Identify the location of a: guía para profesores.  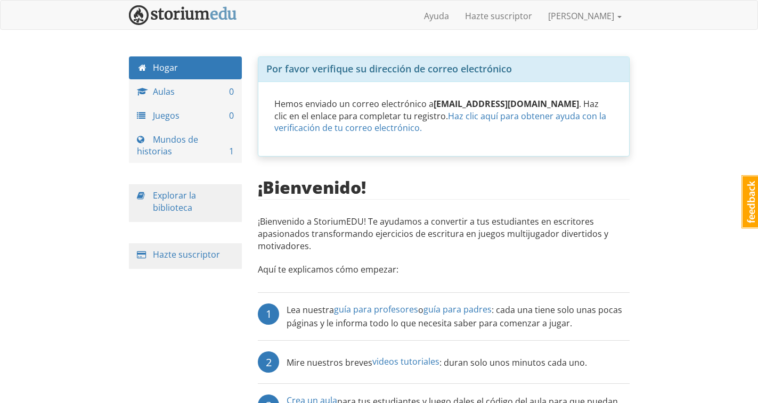
(376, 309).